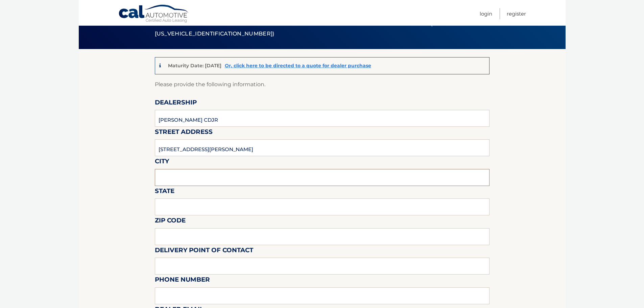 This screenshot has width=644, height=308. Describe the element at coordinates (176, 104) in the screenshot. I see `label: Dealership` at that location.